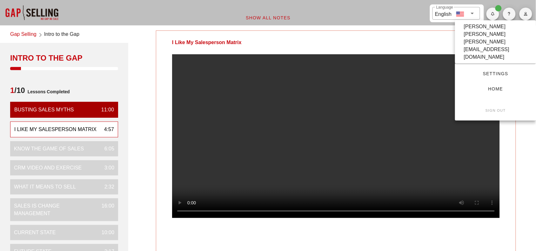 The image size is (536, 251). I want to click on div: What it means to sell, so click(45, 187).